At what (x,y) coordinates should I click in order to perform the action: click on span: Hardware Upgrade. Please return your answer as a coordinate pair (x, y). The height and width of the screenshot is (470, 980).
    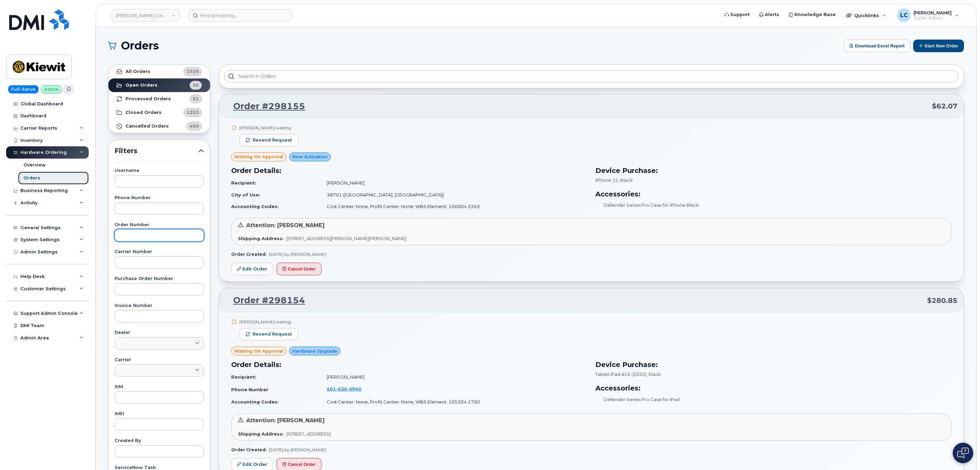
    Looking at the image, I should click on (315, 351).